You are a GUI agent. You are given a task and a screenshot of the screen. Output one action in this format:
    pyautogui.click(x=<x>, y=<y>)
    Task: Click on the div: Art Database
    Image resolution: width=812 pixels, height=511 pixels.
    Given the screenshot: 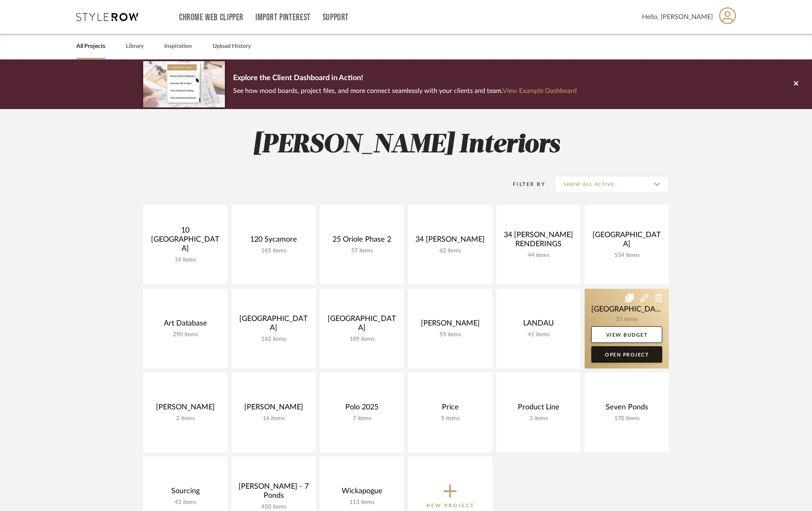 What is the action you would take?
    pyautogui.click(x=185, y=325)
    